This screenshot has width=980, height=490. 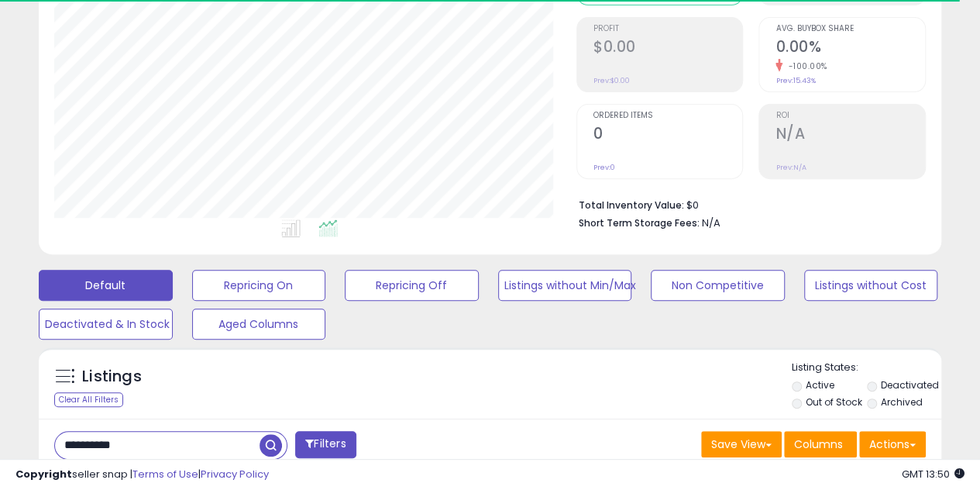 I want to click on span: N/A, so click(x=712, y=222).